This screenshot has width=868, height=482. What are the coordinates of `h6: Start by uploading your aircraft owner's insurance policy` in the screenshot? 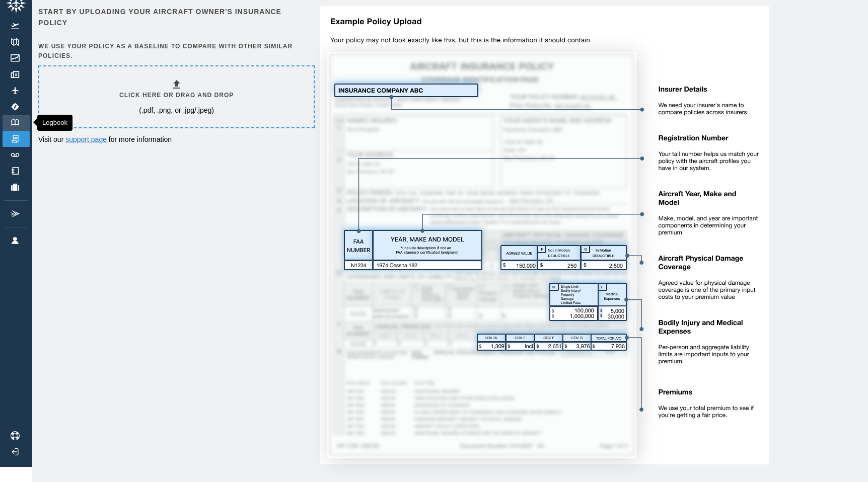 It's located at (175, 17).